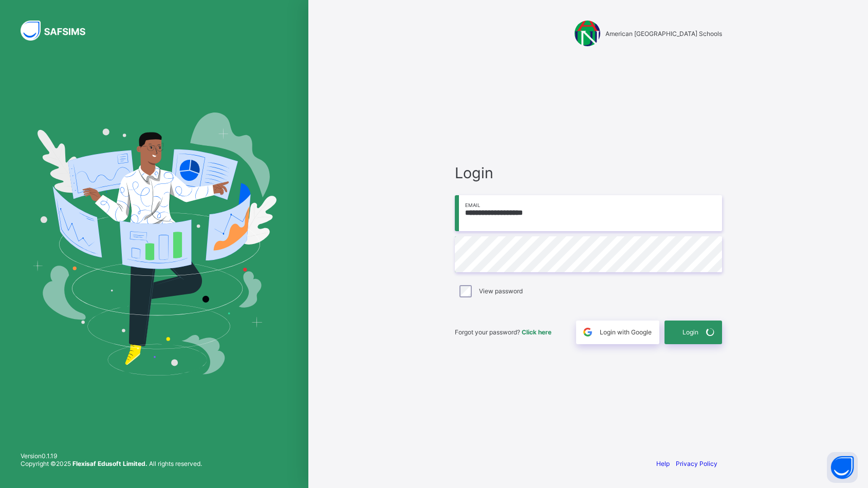  Describe the element at coordinates (111, 463) in the screenshot. I see `span: Copyright © 2025 All rights reserved.` at that location.